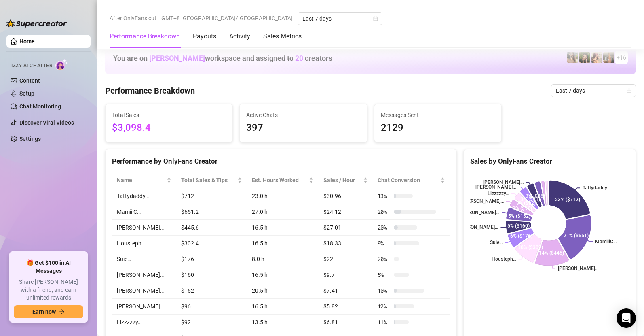 The width and height of the screenshot is (644, 336). Describe the element at coordinates (169, 115) in the screenshot. I see `span: Total Sales` at that location.